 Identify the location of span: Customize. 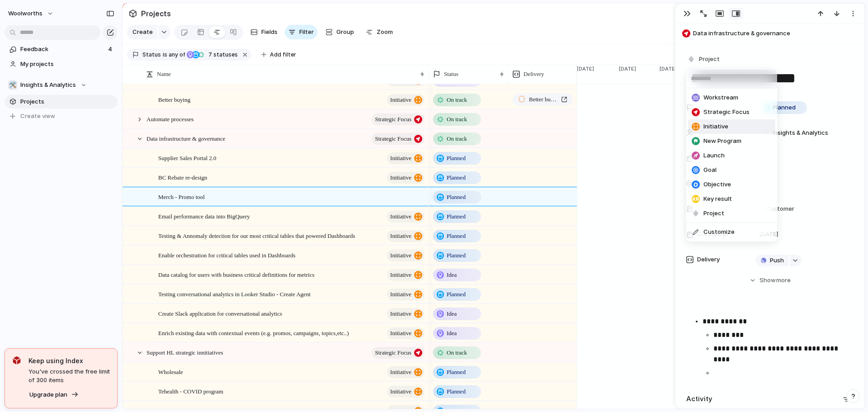
(719, 232).